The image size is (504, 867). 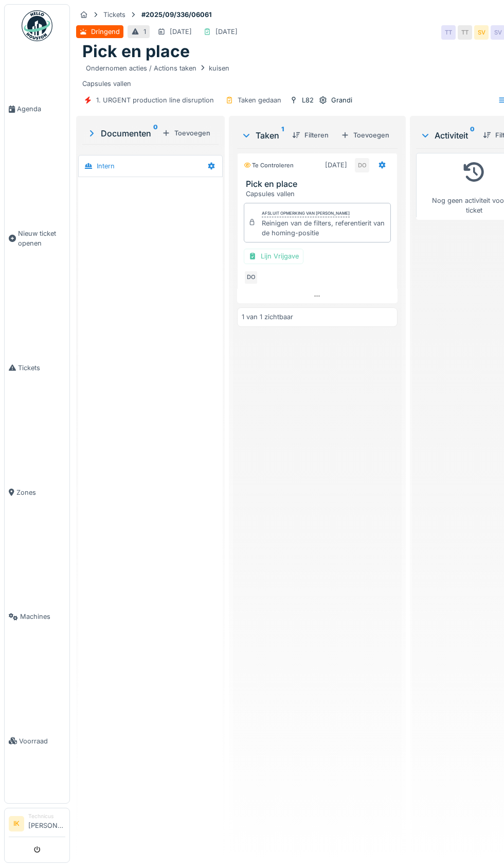 What do you see at coordinates (47, 816) in the screenshot?
I see `div: Technicus` at bounding box center [47, 816].